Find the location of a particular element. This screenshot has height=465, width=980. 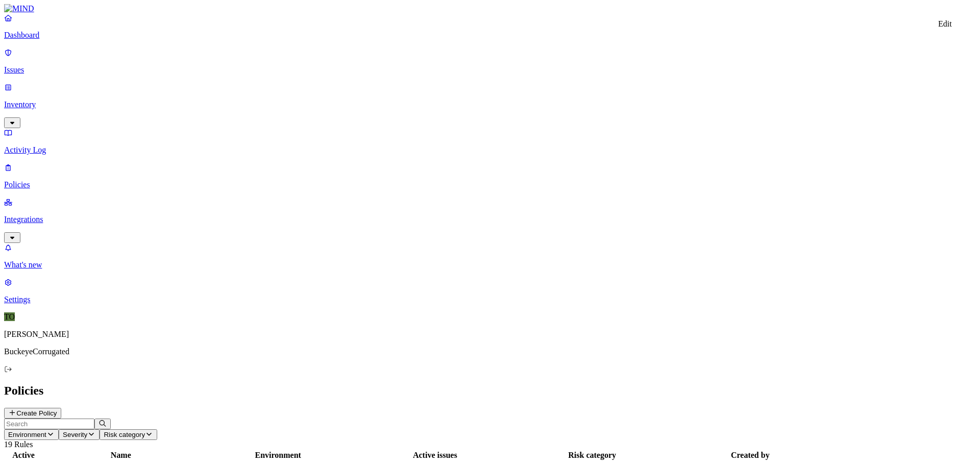

p: What's new is located at coordinates (490, 265).